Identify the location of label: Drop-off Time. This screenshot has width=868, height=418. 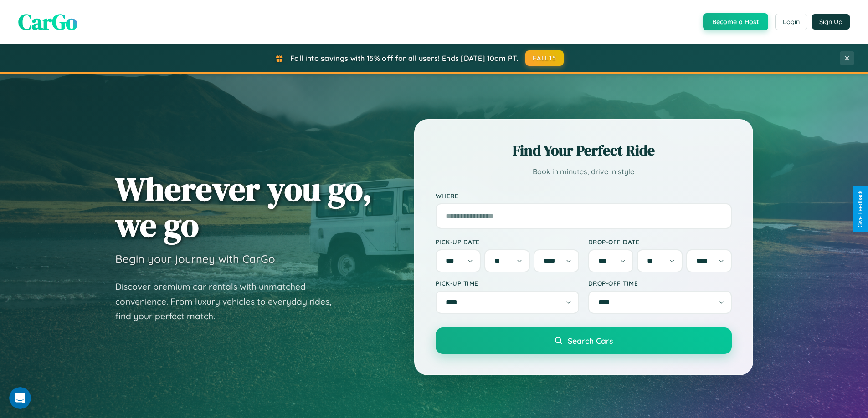
(660, 283).